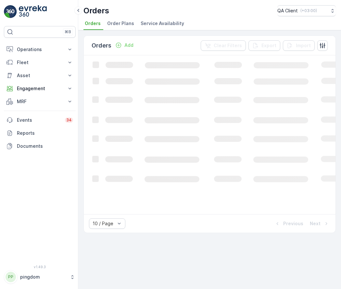 Image resolution: width=341 pixels, height=289 pixels. What do you see at coordinates (40, 62) in the screenshot?
I see `button: Fleet` at bounding box center [40, 62].